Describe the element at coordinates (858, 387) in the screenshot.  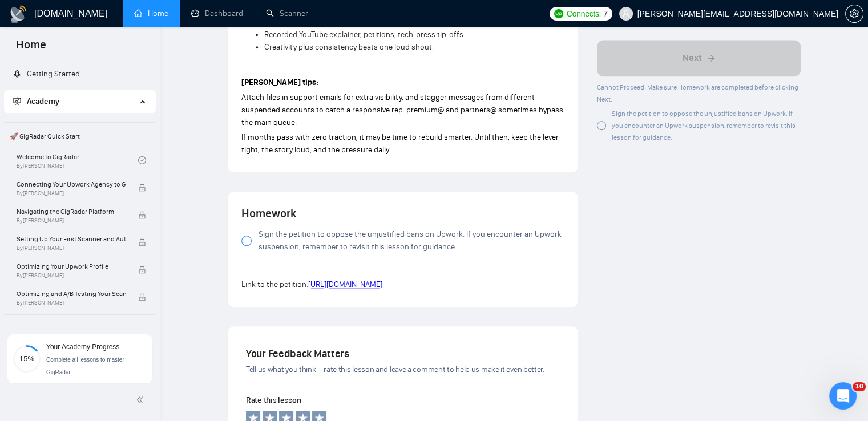
I see `span: 10` at that location.